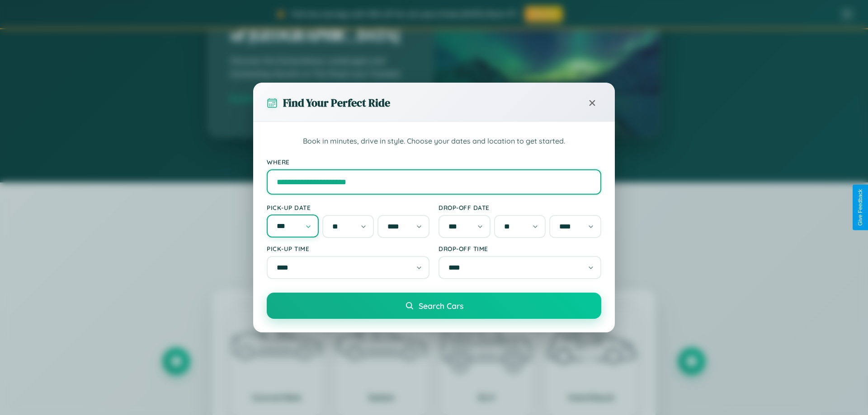  Describe the element at coordinates (434, 162) in the screenshot. I see `label: Where` at that location.